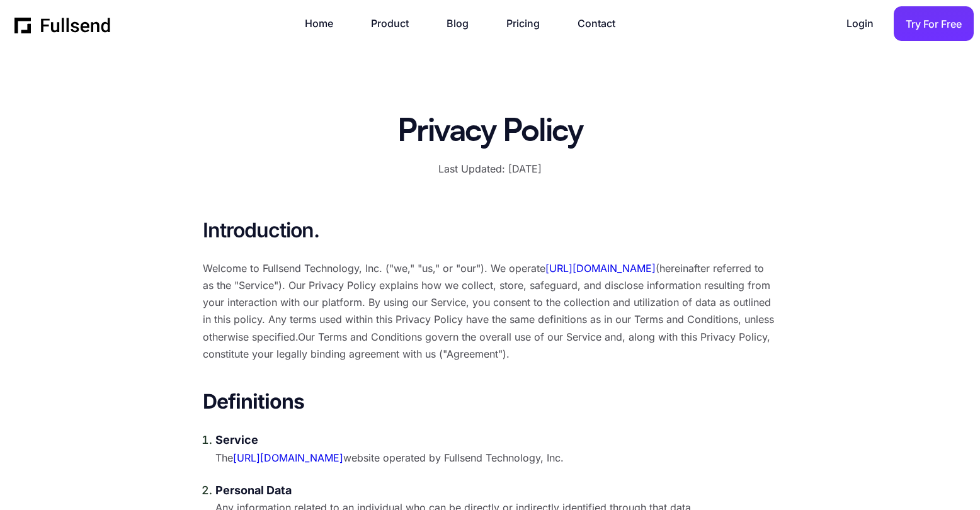  I want to click on a: home, so click(63, 24).